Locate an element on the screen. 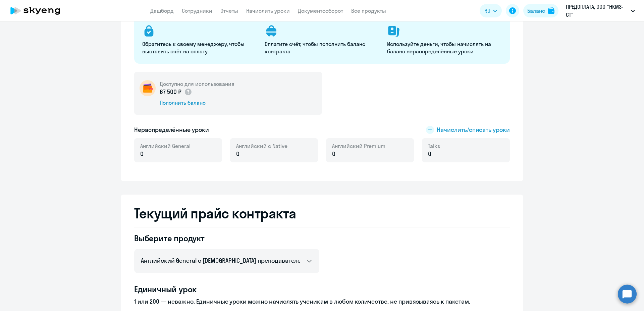  a: Сотрудники is located at coordinates (197, 11).